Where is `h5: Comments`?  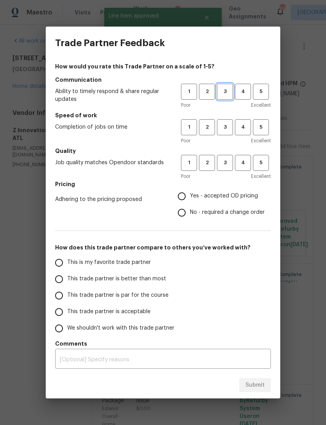 h5: Comments is located at coordinates (163, 343).